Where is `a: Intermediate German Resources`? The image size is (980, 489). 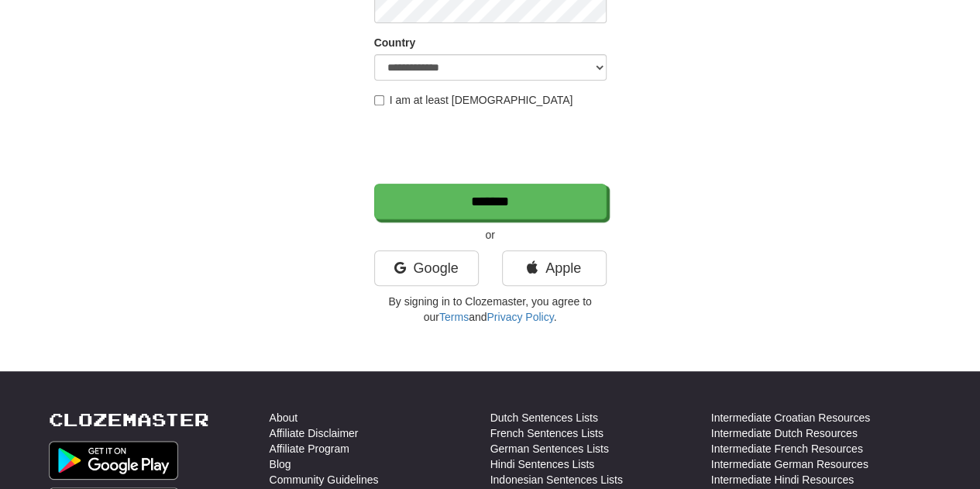
a: Intermediate German Resources is located at coordinates (789, 465).